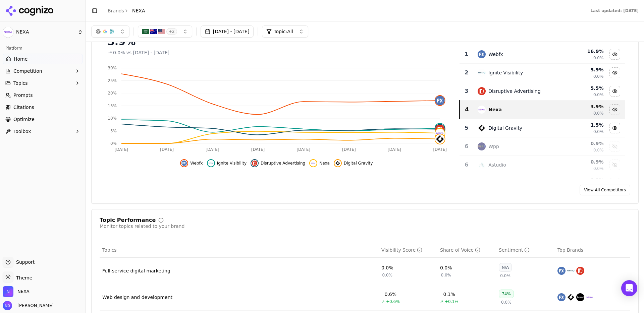 The image size is (644, 313). I want to click on span: Toolbox, so click(22, 131).